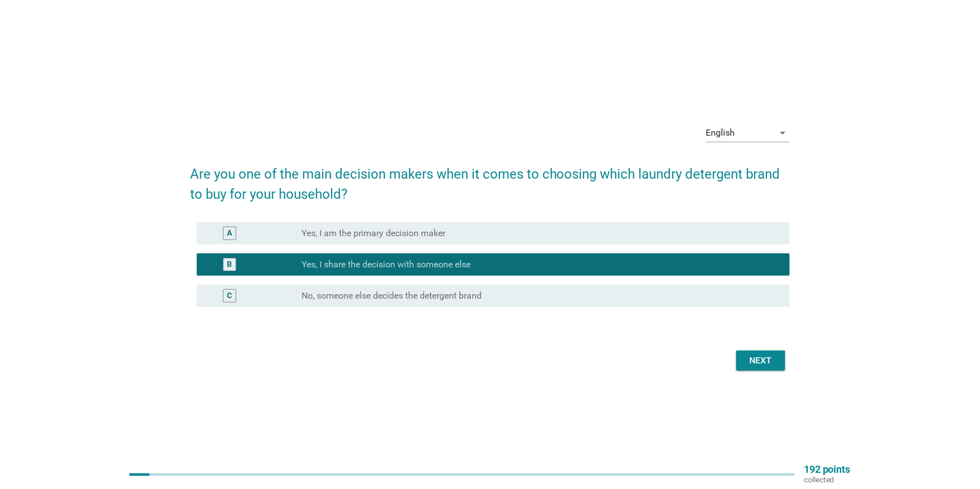 The width and height of the screenshot is (980, 489). Describe the element at coordinates (386, 265) in the screenshot. I see `label: Yes, I share the decision with someone else` at that location.